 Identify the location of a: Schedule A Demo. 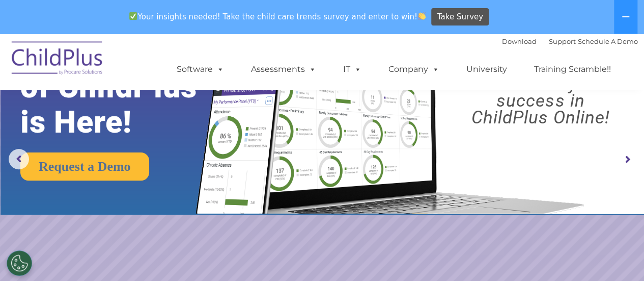
(608, 41).